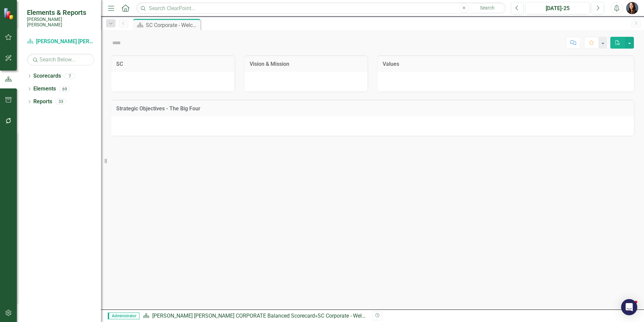  What do you see at coordinates (61, 59) in the screenshot?
I see `input: Search Below...` at bounding box center [61, 59].